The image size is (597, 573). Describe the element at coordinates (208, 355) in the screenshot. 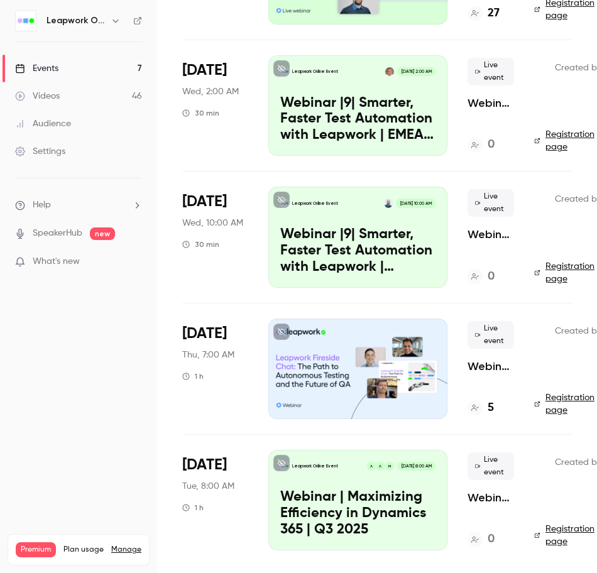

I see `span: Thu, 7:00 AM` at that location.